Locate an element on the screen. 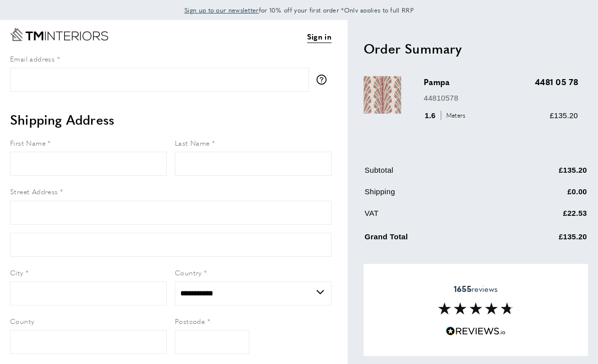 This screenshot has width=598, height=364. td: Grand Total is located at coordinates (432, 239).